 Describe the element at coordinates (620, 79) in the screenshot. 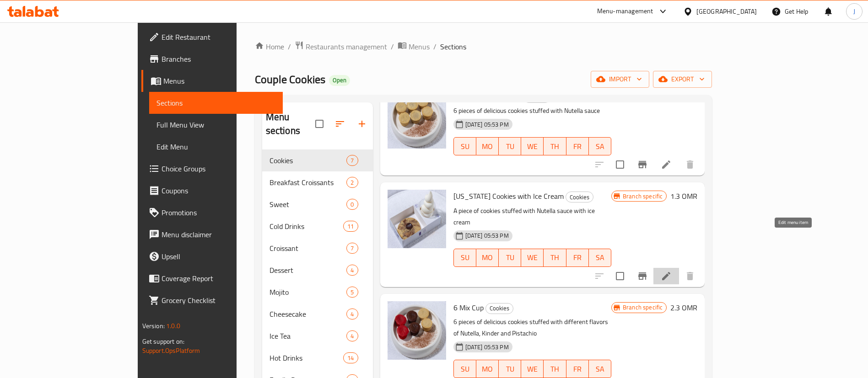

I see `button: import` at that location.